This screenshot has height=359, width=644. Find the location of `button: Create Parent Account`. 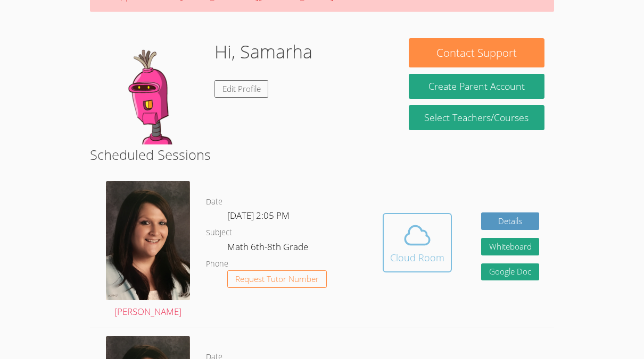

button: Create Parent Account is located at coordinates (477, 86).